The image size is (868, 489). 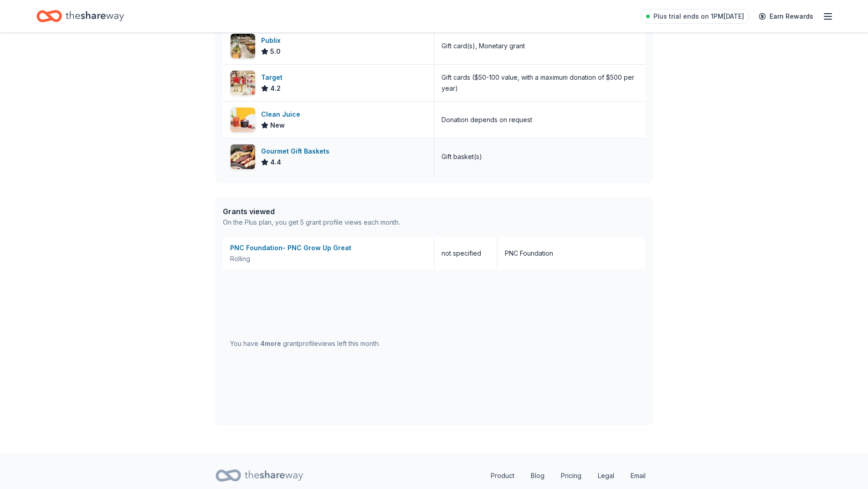 What do you see at coordinates (503, 476) in the screenshot?
I see `a: Product` at bounding box center [503, 476].